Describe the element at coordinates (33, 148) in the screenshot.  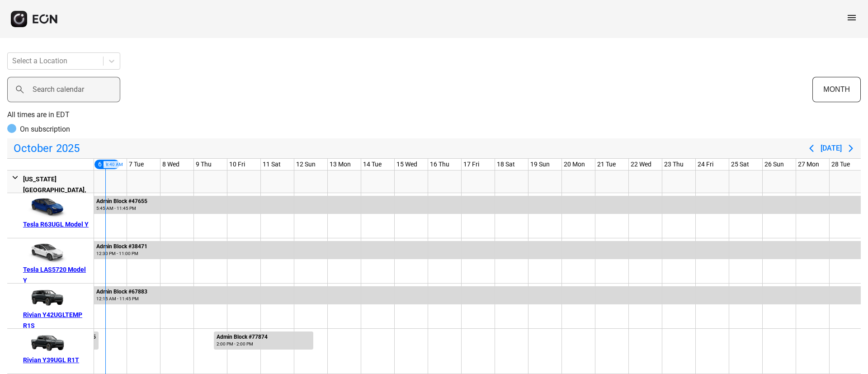
I see `span: October` at that location.